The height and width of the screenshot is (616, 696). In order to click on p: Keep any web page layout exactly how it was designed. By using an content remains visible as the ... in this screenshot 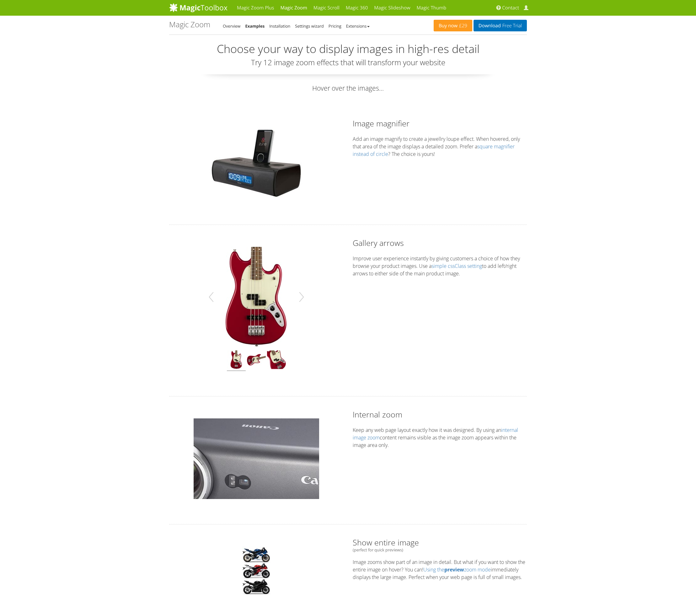, I will do `click(440, 437)`.